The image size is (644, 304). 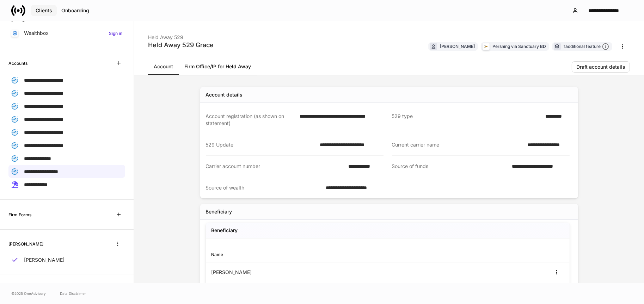 What do you see at coordinates (219, 212) in the screenshot?
I see `div: Beneficiary` at bounding box center [219, 212].